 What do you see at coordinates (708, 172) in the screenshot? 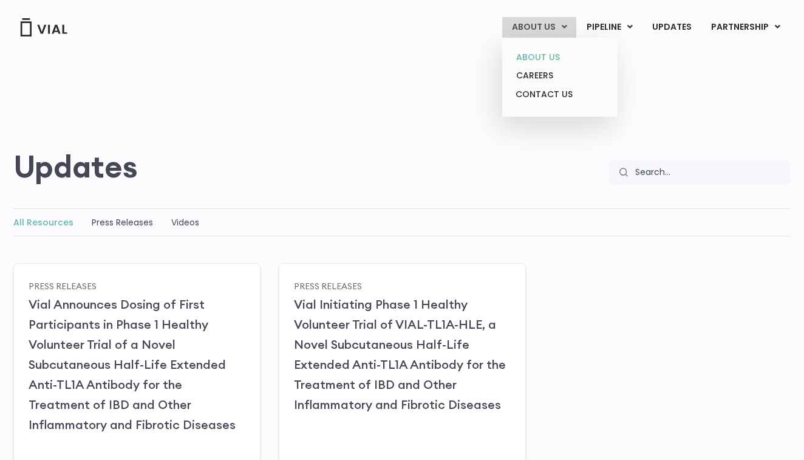
I see `input: Search...` at bounding box center [708, 172].